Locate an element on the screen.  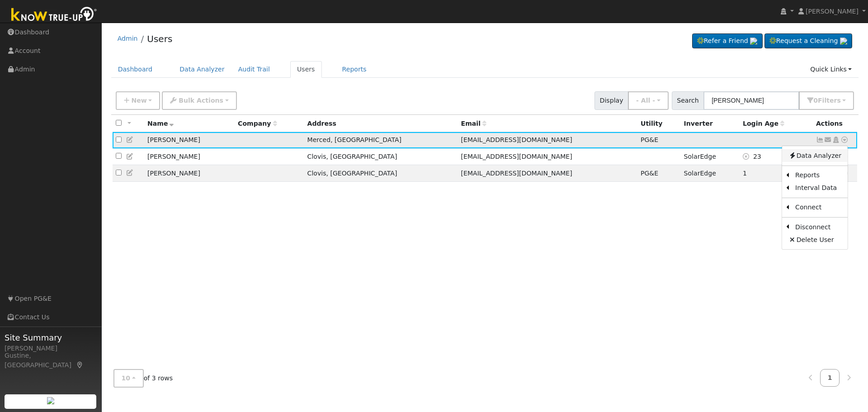
button: 0Filters is located at coordinates (826, 100).